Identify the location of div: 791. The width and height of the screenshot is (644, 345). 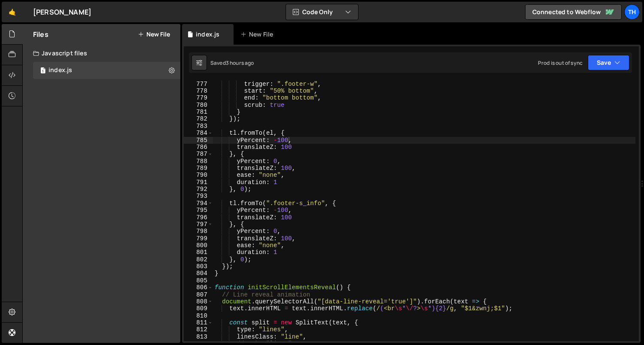
(198, 183).